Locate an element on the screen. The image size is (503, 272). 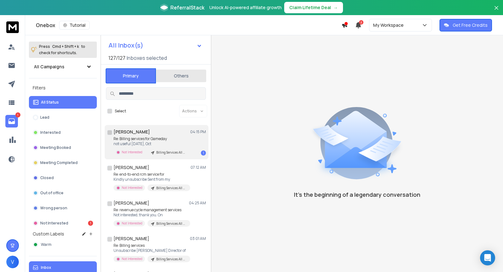
p: 07:12 AM is located at coordinates (198, 167).